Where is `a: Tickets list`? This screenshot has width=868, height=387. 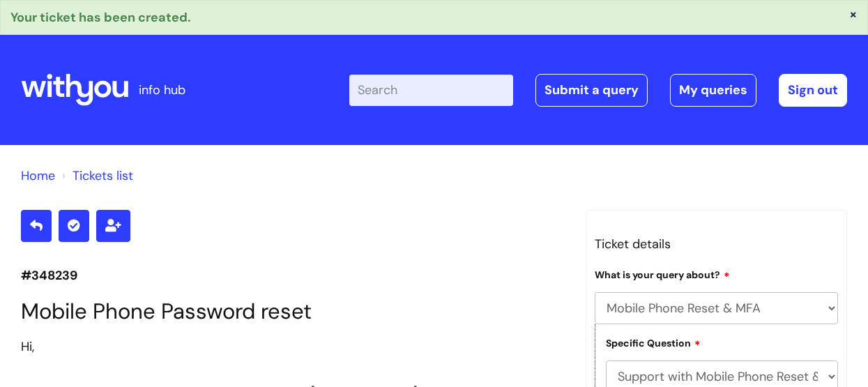 a: Tickets list is located at coordinates (103, 176).